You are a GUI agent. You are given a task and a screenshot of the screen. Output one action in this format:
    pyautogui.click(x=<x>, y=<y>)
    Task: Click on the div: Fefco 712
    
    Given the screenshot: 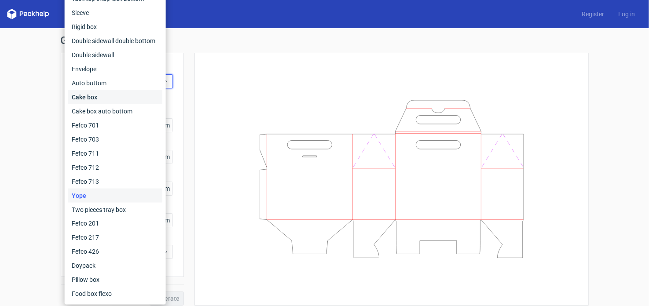 What is the action you would take?
    pyautogui.click(x=115, y=168)
    